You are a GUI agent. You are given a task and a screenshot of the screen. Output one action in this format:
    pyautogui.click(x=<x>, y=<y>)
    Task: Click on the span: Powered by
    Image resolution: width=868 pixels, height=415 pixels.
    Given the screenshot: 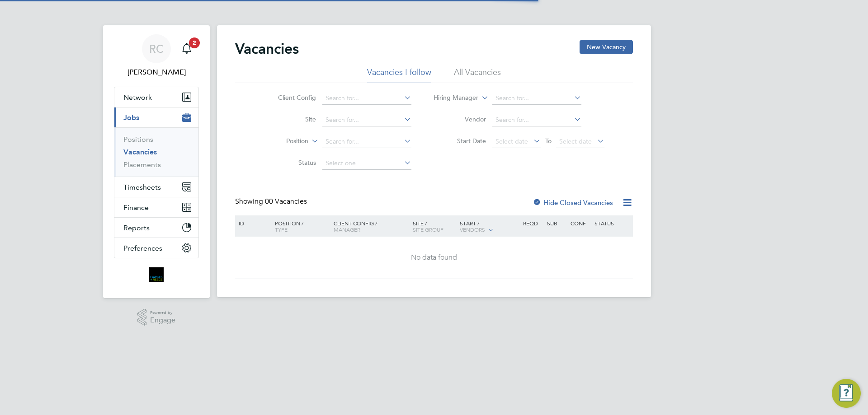 What is the action you would take?
    pyautogui.click(x=163, y=312)
    